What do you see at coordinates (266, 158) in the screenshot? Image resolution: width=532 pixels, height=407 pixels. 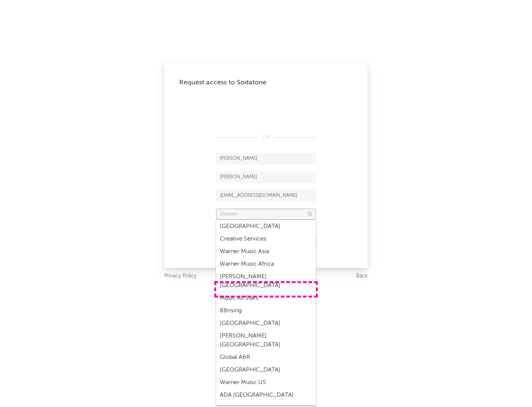 I see `input: First Name` at bounding box center [266, 158].